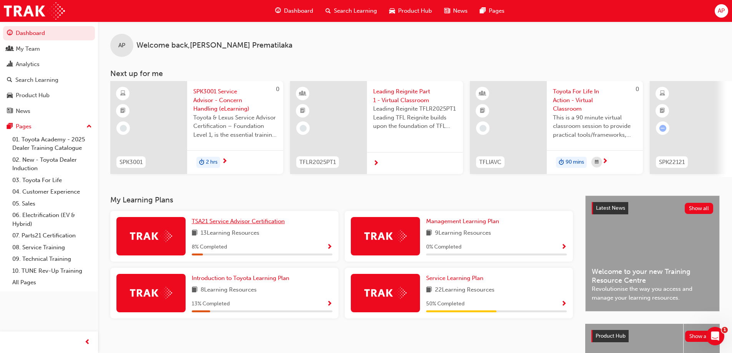 Image resolution: width=732 pixels, height=353 pixels. What do you see at coordinates (240, 221) in the screenshot?
I see `a: TSA21 Service Advisor Certification` at bounding box center [240, 221].